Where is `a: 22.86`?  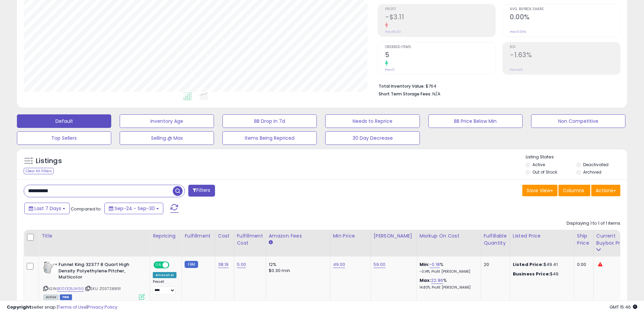
a: 22.86 is located at coordinates (437, 280).